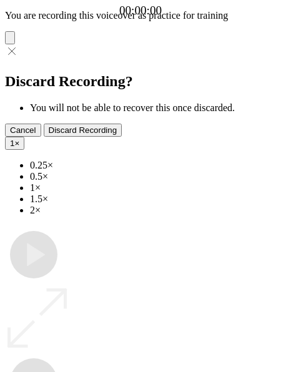 Image resolution: width=281 pixels, height=372 pixels. What do you see at coordinates (141, 81) in the screenshot?
I see `h2: Discard Recording?` at bounding box center [141, 81].